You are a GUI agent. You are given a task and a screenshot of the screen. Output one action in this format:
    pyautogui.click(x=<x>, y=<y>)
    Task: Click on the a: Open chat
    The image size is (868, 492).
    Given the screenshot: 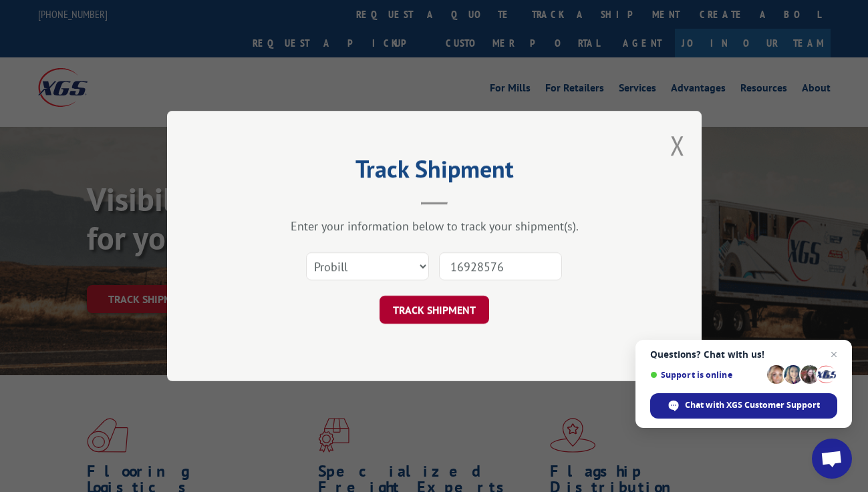 What is the action you would take?
    pyautogui.click(x=832, y=459)
    